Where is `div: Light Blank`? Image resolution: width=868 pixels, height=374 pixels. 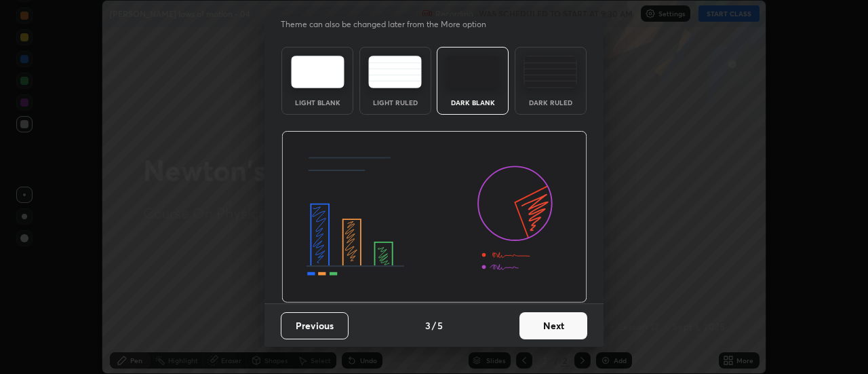 div: Light Blank is located at coordinates (318, 103).